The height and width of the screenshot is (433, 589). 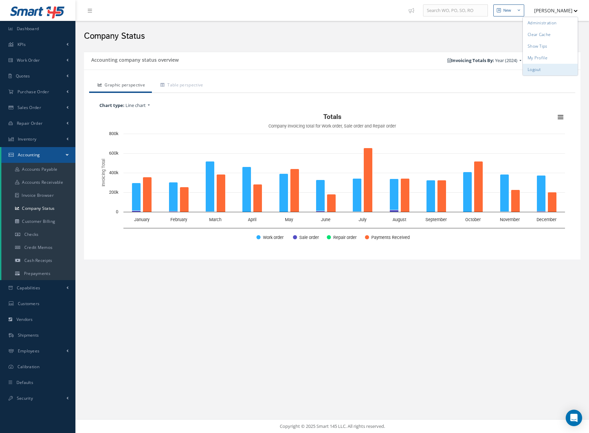 What do you see at coordinates (541, 212) in the screenshot?
I see `path: December, 4,595. Sale order.` at bounding box center [541, 212].